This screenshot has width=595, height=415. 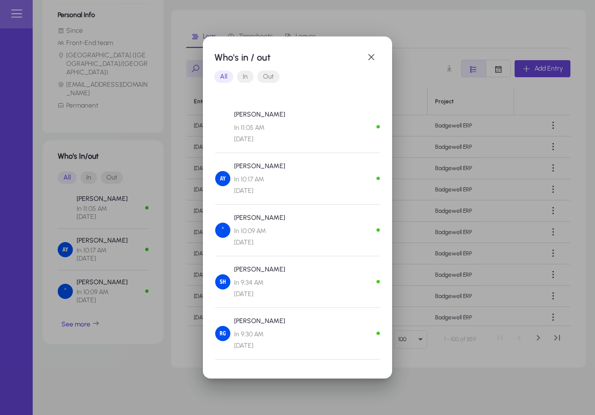 What do you see at coordinates (223, 127) in the screenshot?
I see `img: Mahmoud Samy` at bounding box center [223, 127].